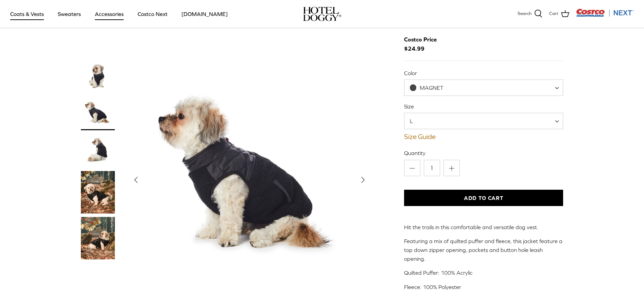  I want to click on div: Costco Price, so click(421, 39).